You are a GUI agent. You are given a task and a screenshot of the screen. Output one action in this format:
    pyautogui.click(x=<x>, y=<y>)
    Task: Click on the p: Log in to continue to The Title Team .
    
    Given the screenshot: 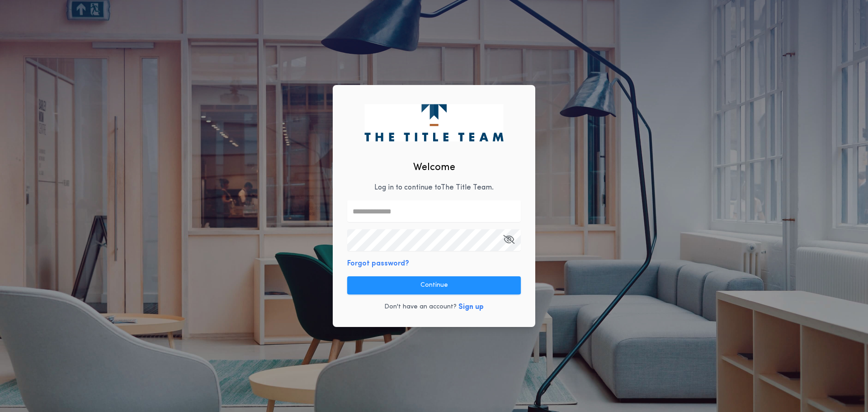 What is the action you would take?
    pyautogui.click(x=434, y=188)
    